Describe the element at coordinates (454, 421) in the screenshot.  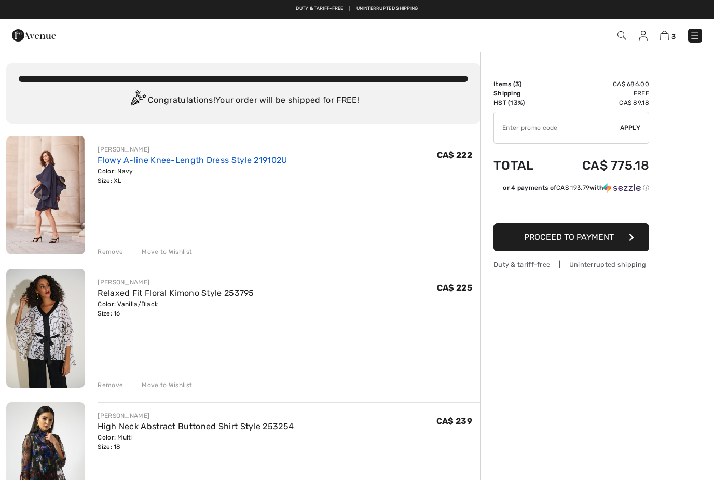
I see `span: CA$ 239` at that location.